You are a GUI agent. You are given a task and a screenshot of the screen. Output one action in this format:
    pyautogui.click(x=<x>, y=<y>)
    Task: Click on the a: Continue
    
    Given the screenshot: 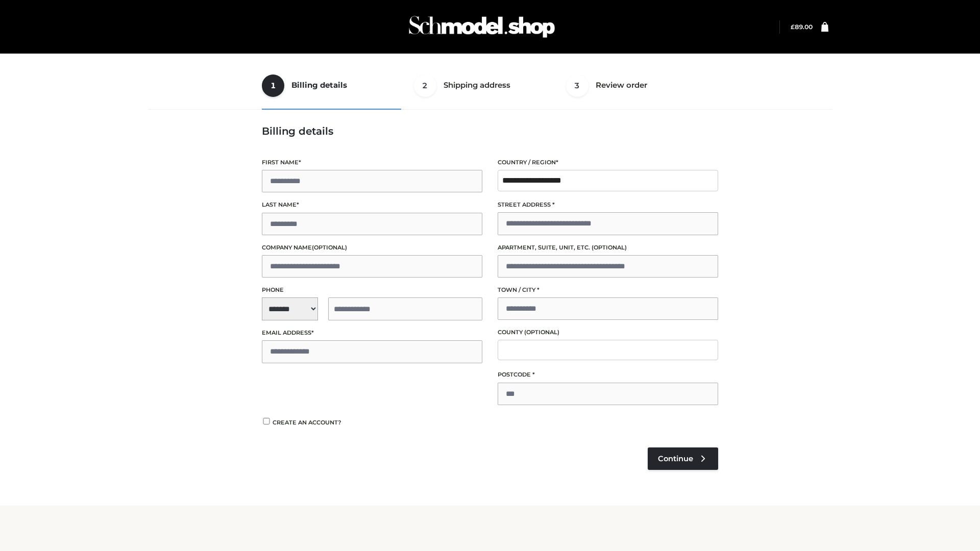 What is the action you would take?
    pyautogui.click(x=683, y=458)
    